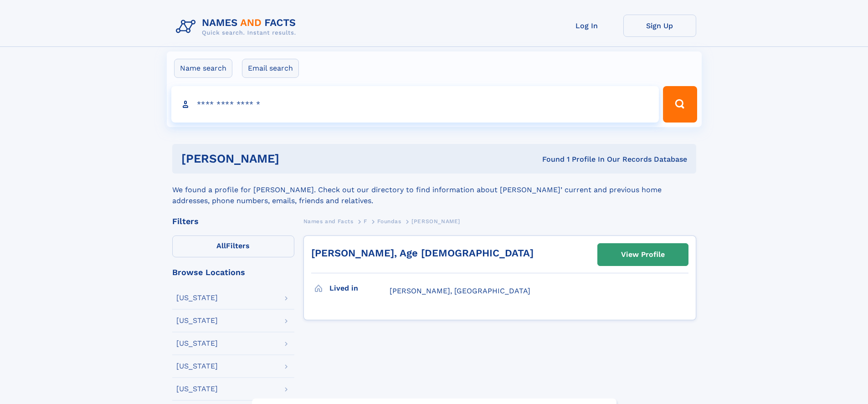 The image size is (868, 404). I want to click on span: Foundas, so click(389, 221).